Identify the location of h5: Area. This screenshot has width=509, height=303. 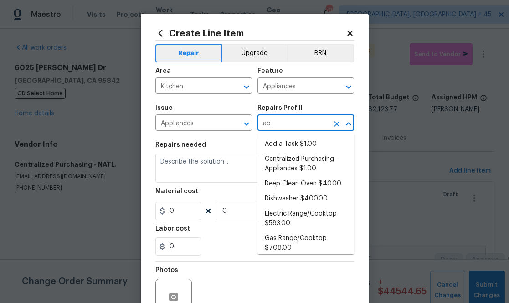
(163, 71).